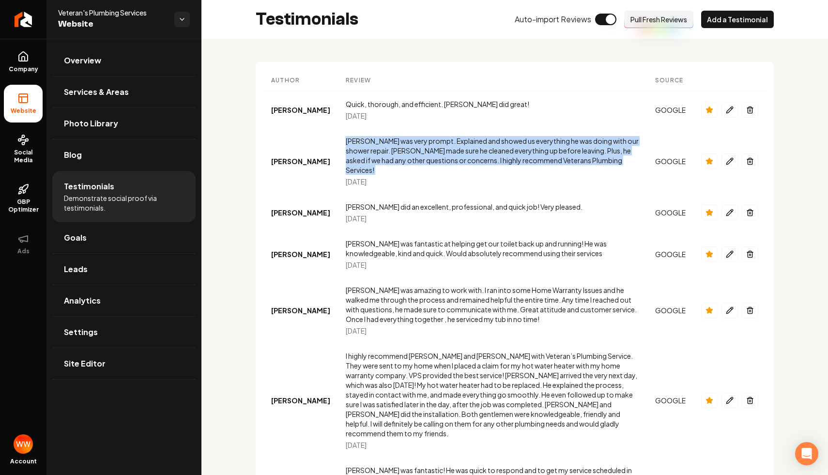  Describe the element at coordinates (23, 251) in the screenshot. I see `span: Ads` at that location.